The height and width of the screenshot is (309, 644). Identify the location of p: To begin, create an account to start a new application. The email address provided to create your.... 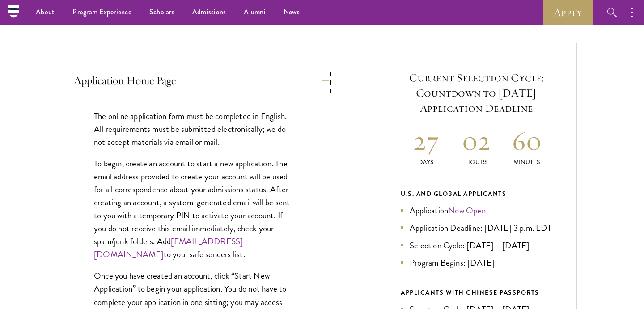
(195, 209).